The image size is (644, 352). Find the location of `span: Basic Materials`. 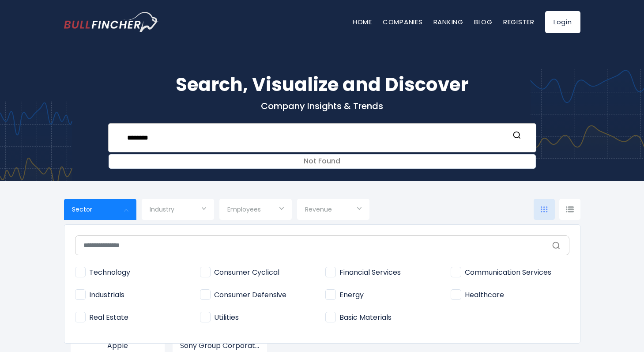

span: Basic Materials is located at coordinates (359, 318).